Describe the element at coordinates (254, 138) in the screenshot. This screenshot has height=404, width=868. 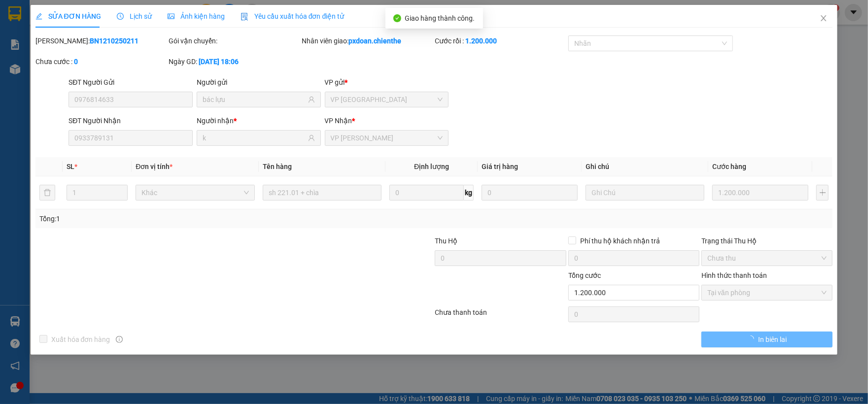
I see `input: Tên người nhận` at that location.